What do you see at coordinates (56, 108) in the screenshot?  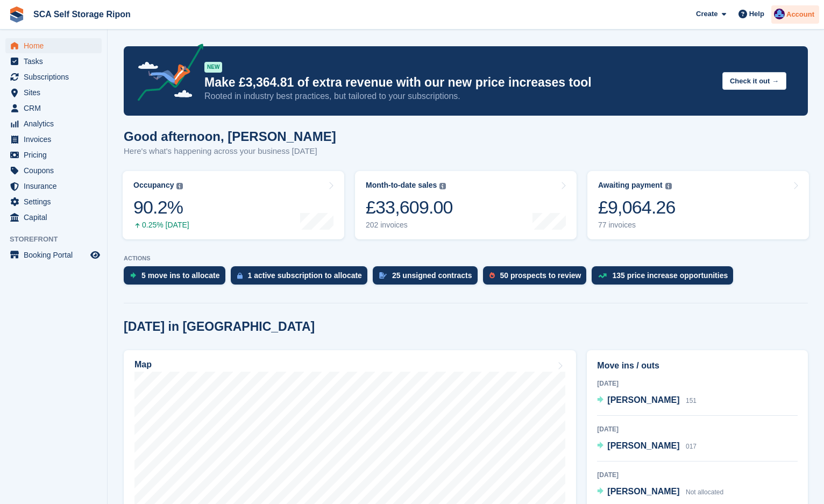 I see `span: CRM` at bounding box center [56, 108].